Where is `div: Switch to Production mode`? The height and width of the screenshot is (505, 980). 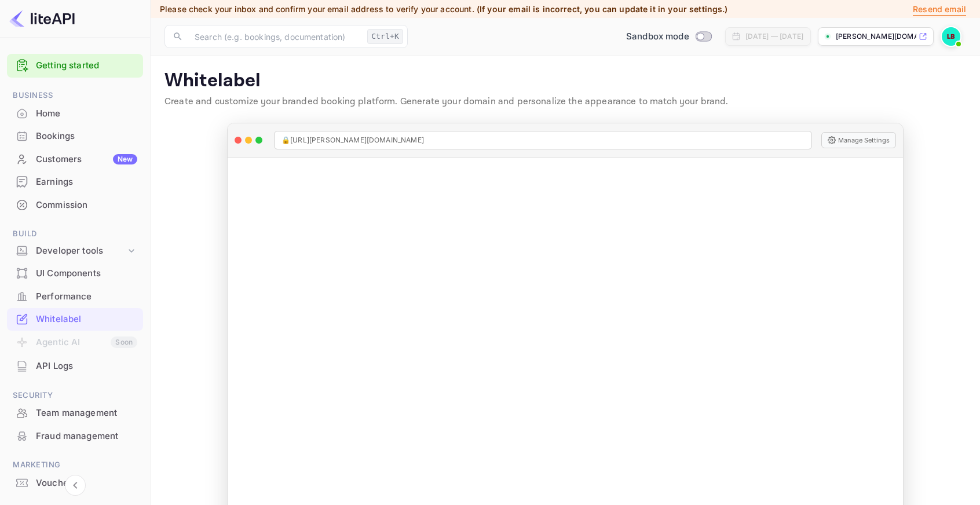
div: Switch to Production mode is located at coordinates (668, 37).